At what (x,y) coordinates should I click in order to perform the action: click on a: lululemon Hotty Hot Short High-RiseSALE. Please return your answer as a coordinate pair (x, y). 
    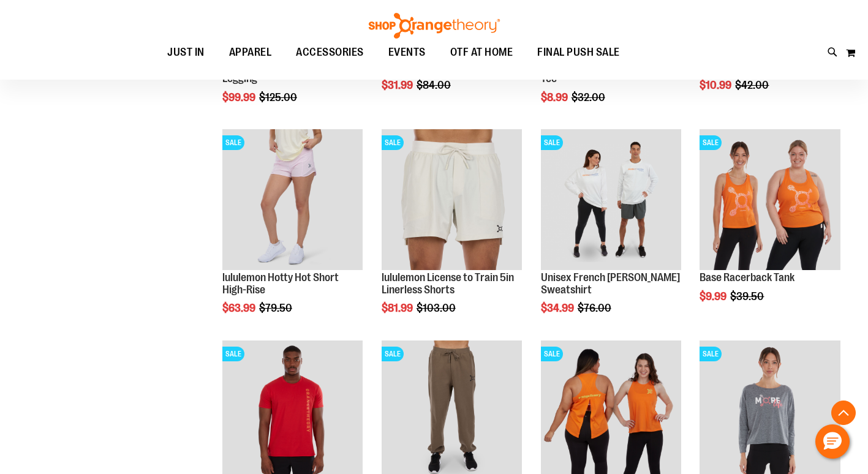
    Looking at the image, I should click on (292, 200).